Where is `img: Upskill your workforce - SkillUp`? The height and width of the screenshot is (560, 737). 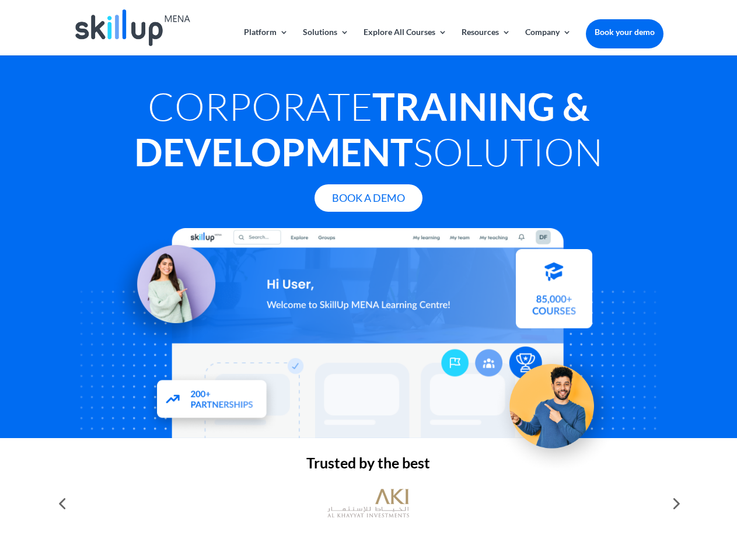
img: Upskill your workforce - SkillUp is located at coordinates (557, 404).